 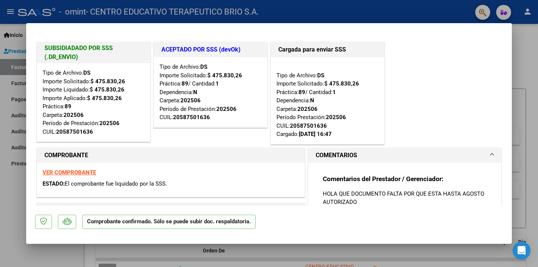 I want to click on strong: Comentarios del Prestador / Gerenciador:, so click(x=383, y=179).